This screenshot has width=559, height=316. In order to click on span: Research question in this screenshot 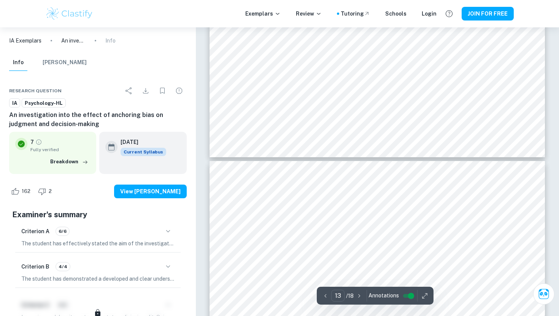, I will do `click(35, 91)`.